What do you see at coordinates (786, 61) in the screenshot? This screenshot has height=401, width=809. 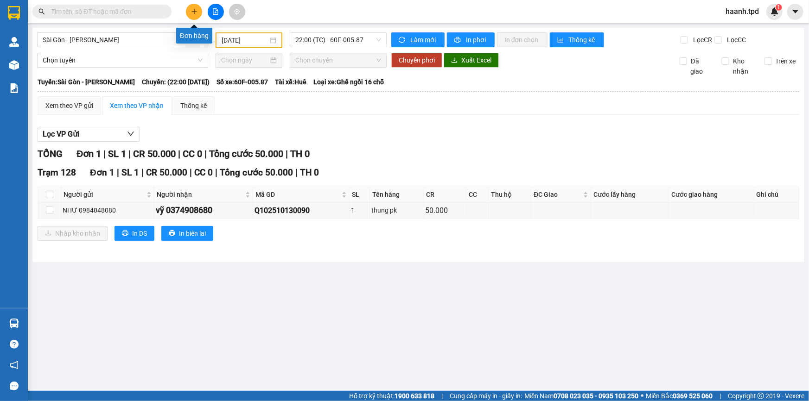 I see `span: Trên xe` at bounding box center [786, 61].